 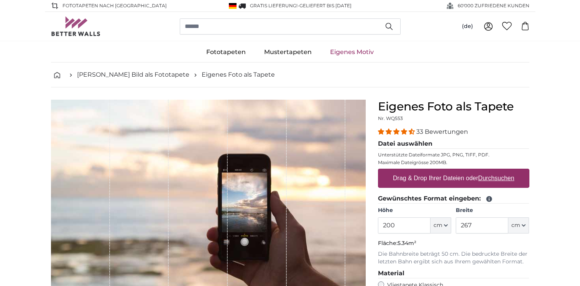 What do you see at coordinates (352, 52) in the screenshot?
I see `a: Eigenes Motiv` at bounding box center [352, 52].